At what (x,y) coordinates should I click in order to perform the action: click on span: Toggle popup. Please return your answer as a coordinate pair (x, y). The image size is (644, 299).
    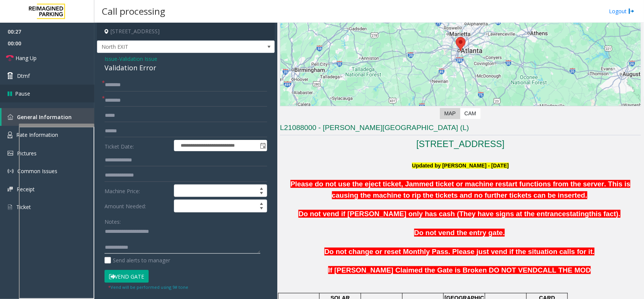
    Looking at the image, I should click on (263, 146).